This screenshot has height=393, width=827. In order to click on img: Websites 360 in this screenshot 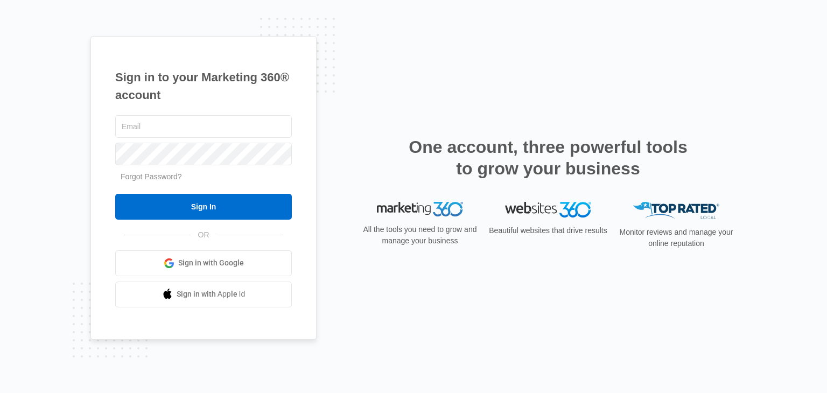, I will do `click(548, 209)`.